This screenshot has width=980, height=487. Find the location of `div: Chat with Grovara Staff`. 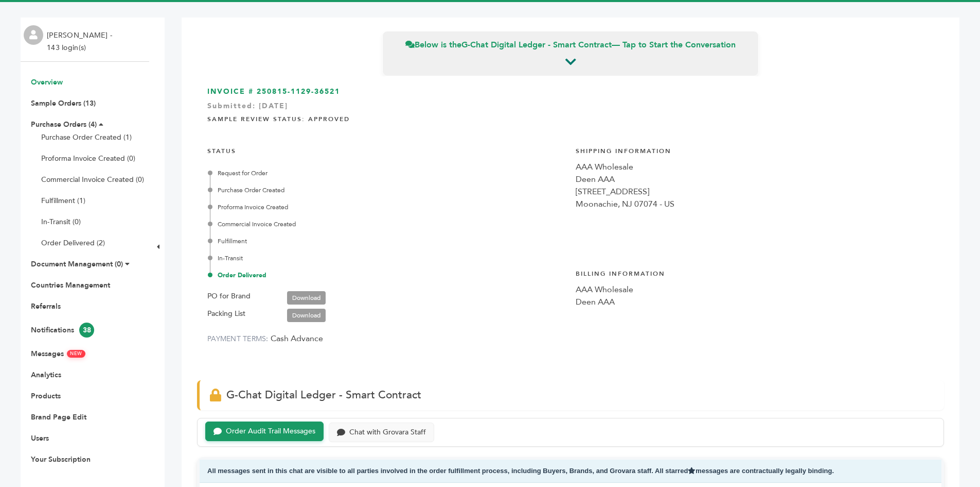

div: Chat with Grovara Staff is located at coordinates (388, 432).